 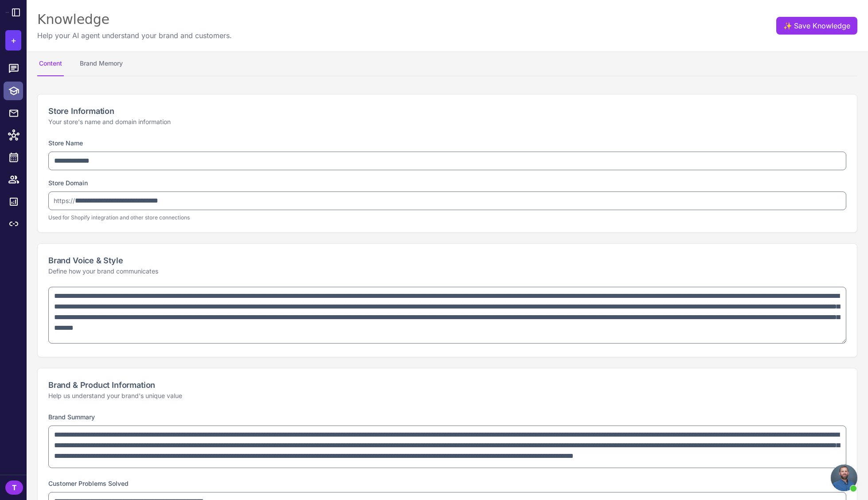 I want to click on h2: Store Information, so click(x=447, y=111).